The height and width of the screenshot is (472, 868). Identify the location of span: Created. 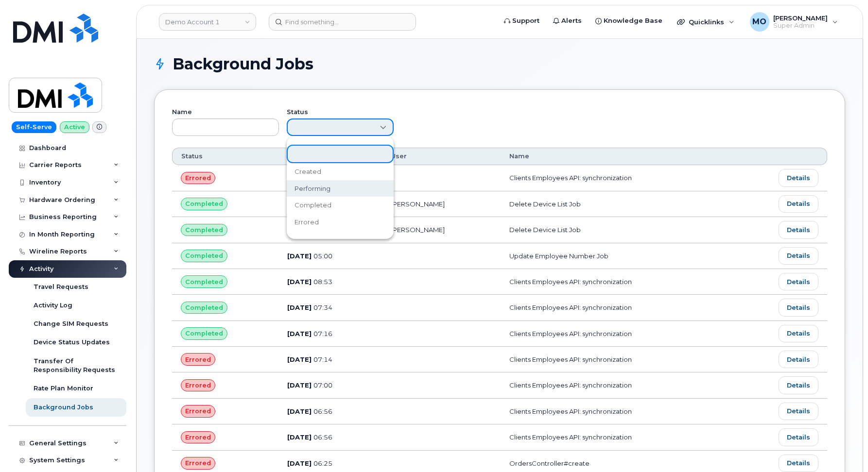
(308, 171).